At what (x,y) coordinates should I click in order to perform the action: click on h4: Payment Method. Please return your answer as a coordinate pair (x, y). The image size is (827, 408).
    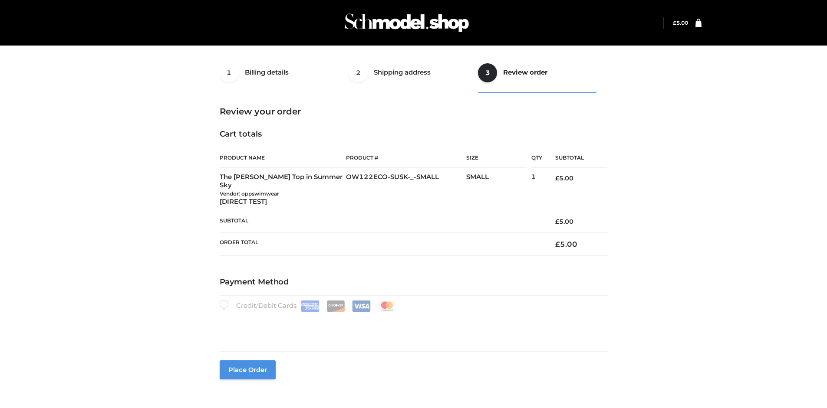
    Looking at the image, I should click on (414, 283).